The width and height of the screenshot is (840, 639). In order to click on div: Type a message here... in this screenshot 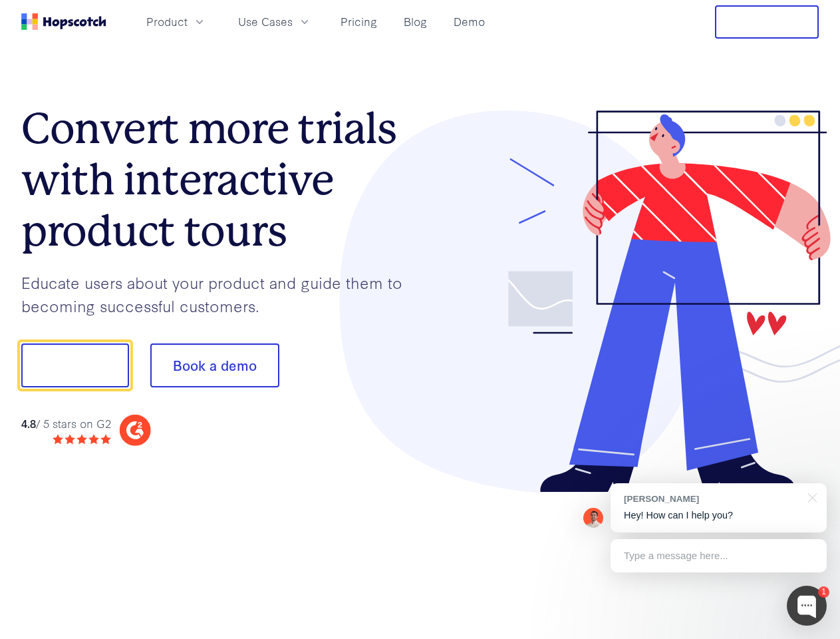, I will do `click(719, 556)`.